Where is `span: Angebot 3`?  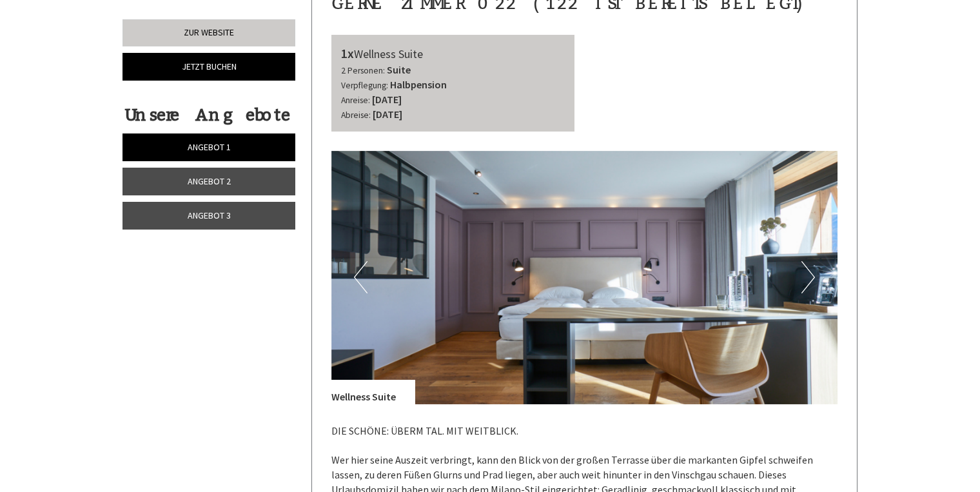 span: Angebot 3 is located at coordinates (209, 216).